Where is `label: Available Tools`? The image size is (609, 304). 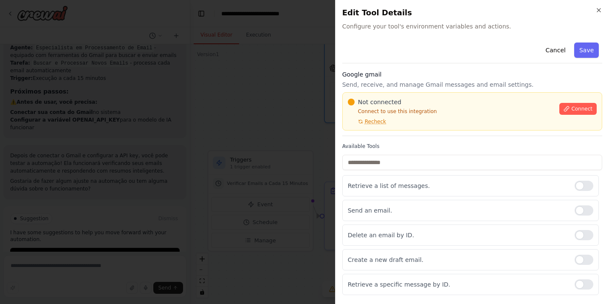
label: Available Tools is located at coordinates (473, 146).